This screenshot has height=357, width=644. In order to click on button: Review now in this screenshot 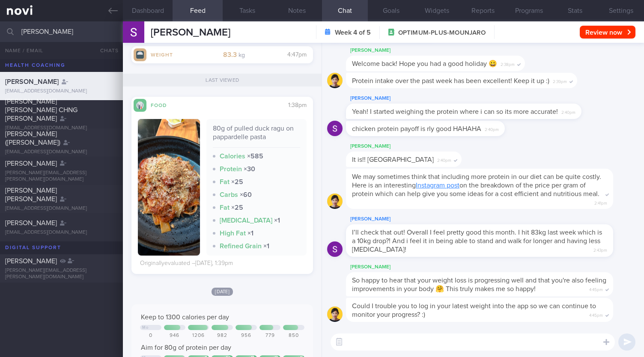, I will do `click(608, 32)`.